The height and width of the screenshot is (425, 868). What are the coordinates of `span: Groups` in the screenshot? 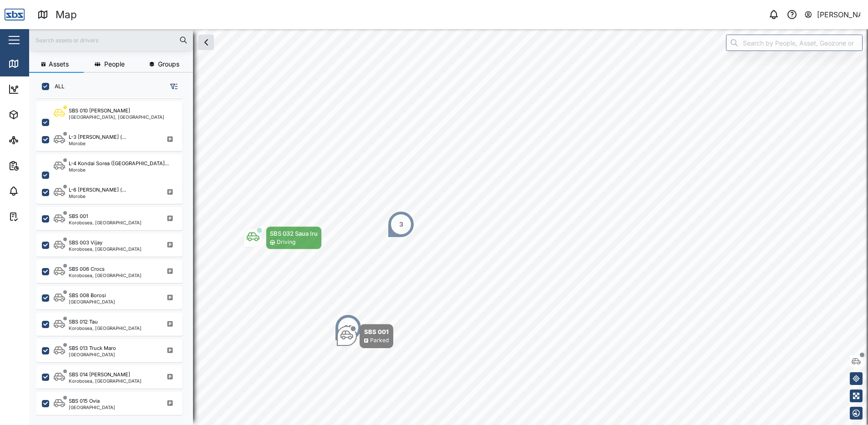 It's located at (168, 64).